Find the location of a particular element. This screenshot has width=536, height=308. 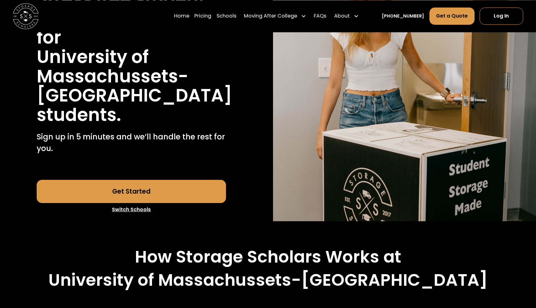

a: Switch Schools is located at coordinates (131, 210).